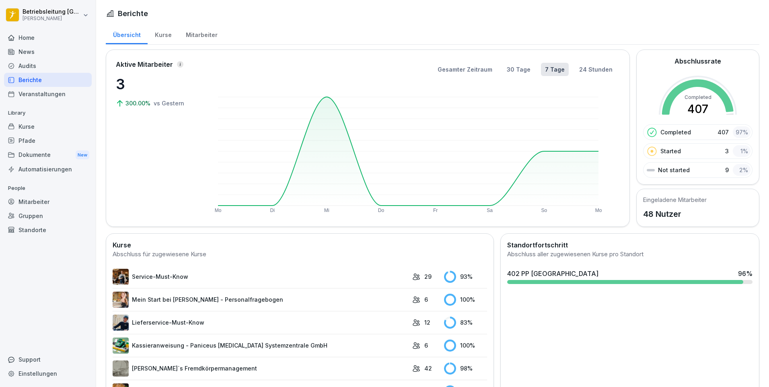  Describe the element at coordinates (428, 276) in the screenshot. I see `p: 29` at that location.